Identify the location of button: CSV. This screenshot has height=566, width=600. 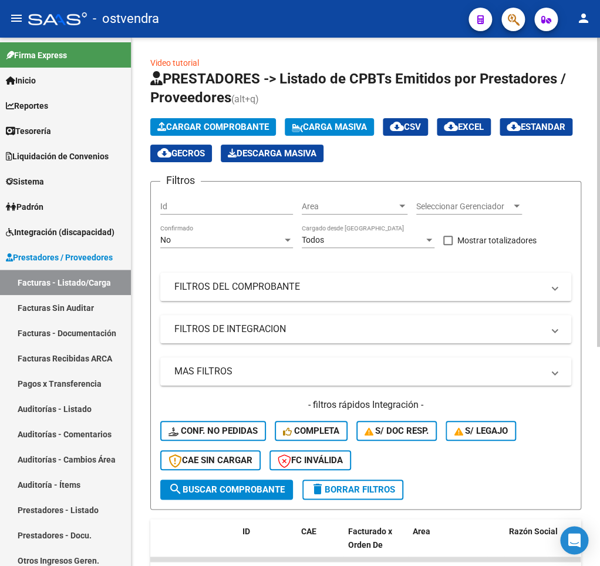
(405, 127).